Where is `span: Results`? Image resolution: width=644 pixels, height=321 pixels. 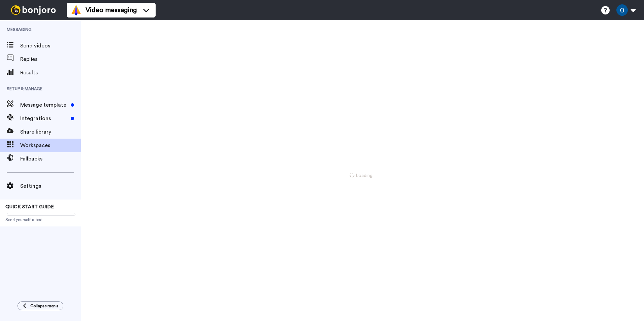 span: Results is located at coordinates (51, 73).